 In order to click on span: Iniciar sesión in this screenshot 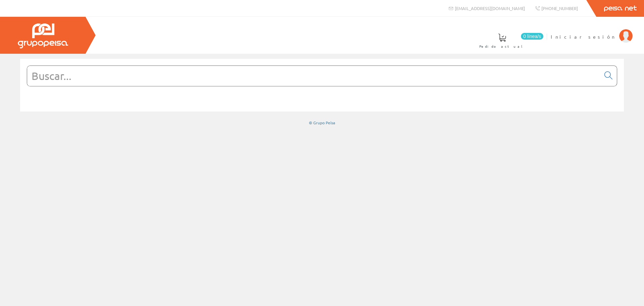, I will do `click(583, 37)`.